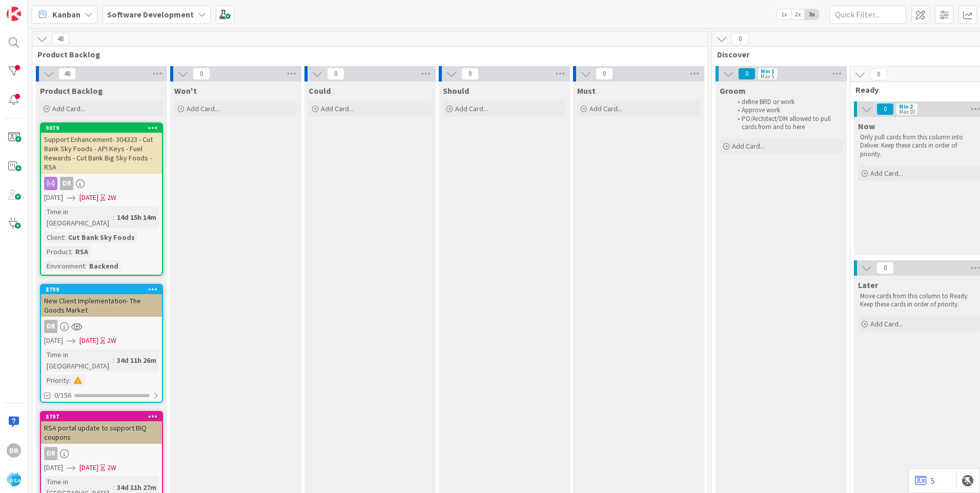 Image resolution: width=980 pixels, height=493 pixels. What do you see at coordinates (66, 15) in the screenshot?
I see `span: Kanban` at bounding box center [66, 15].